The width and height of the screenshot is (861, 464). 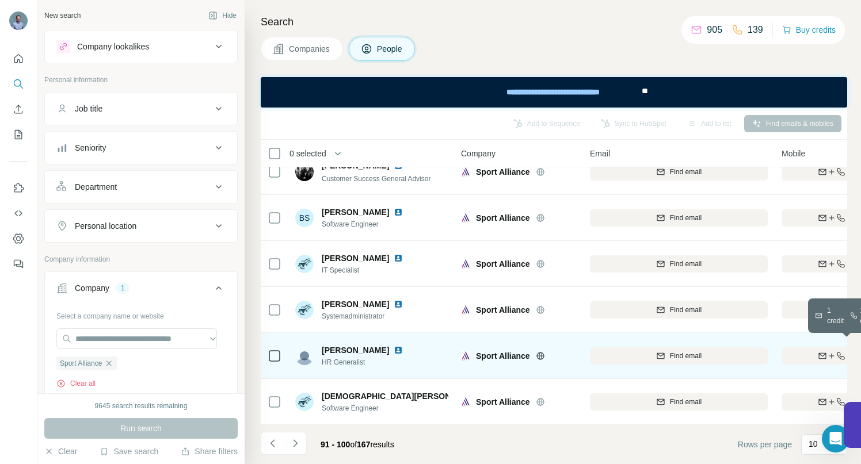 What do you see at coordinates (364, 270) in the screenshot?
I see `span: IT Specialist` at bounding box center [364, 270].